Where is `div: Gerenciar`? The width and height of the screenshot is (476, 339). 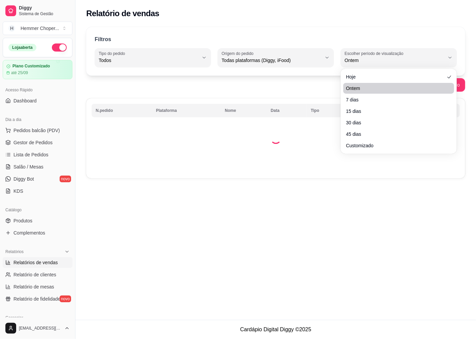
div: Gerenciar is located at coordinates (37, 318).